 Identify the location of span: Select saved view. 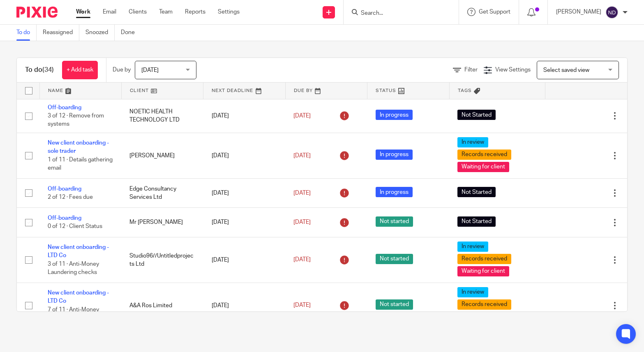
(566, 70).